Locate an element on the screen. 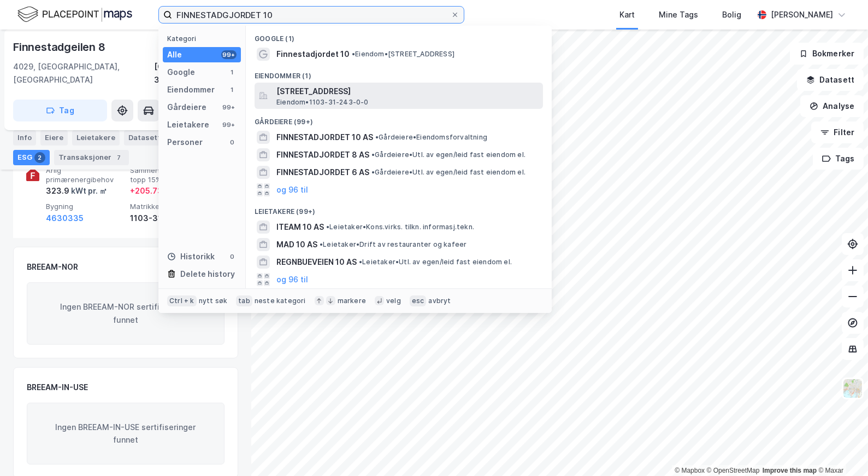 The width and height of the screenshot is (868, 476). button: Tags is located at coordinates (839, 158).